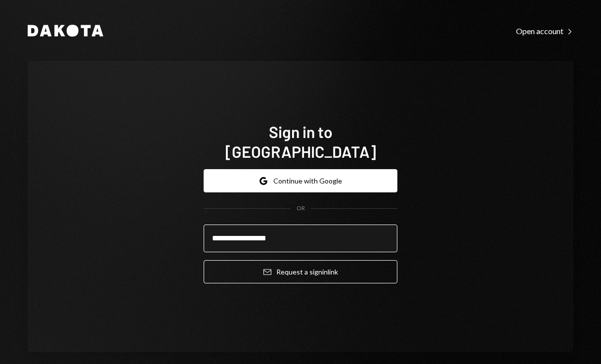  What do you see at coordinates (300, 208) in the screenshot?
I see `div: OR` at bounding box center [300, 208].